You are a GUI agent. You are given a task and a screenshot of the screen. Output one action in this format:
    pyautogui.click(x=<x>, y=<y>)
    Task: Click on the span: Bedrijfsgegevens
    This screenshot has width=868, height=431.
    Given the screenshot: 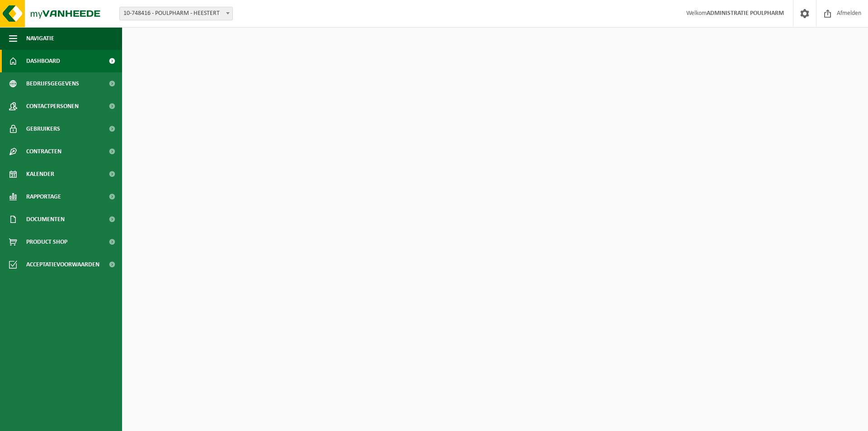 What is the action you would take?
    pyautogui.click(x=53, y=84)
    